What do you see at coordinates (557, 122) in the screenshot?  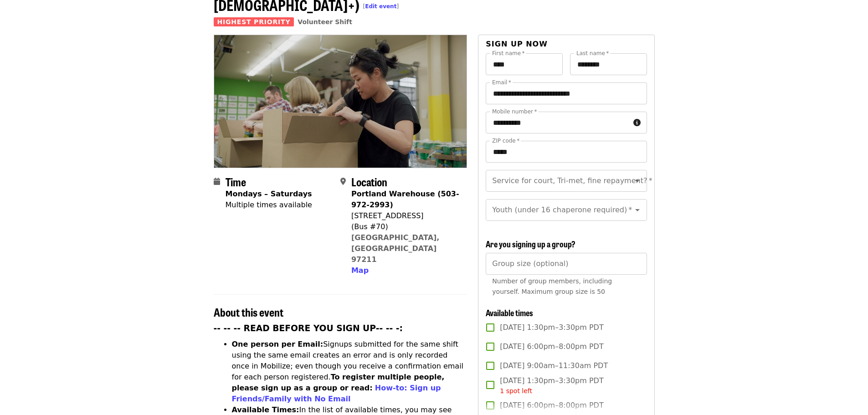 I see `input: Mobile number` at bounding box center [557, 122].